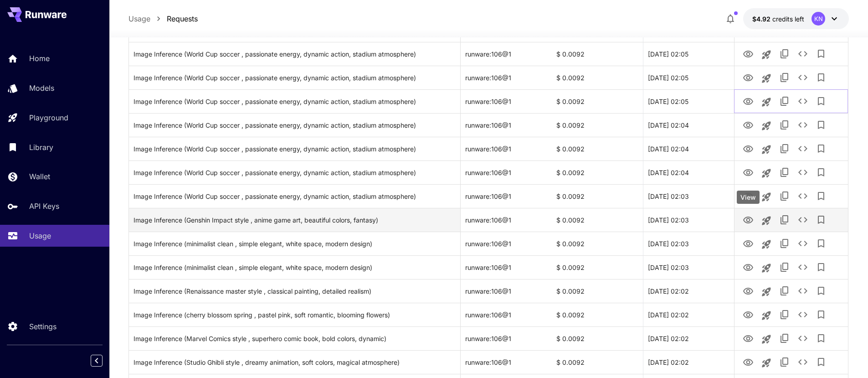  Describe the element at coordinates (163, 19) in the screenshot. I see `nav: breadcrumb` at that location.